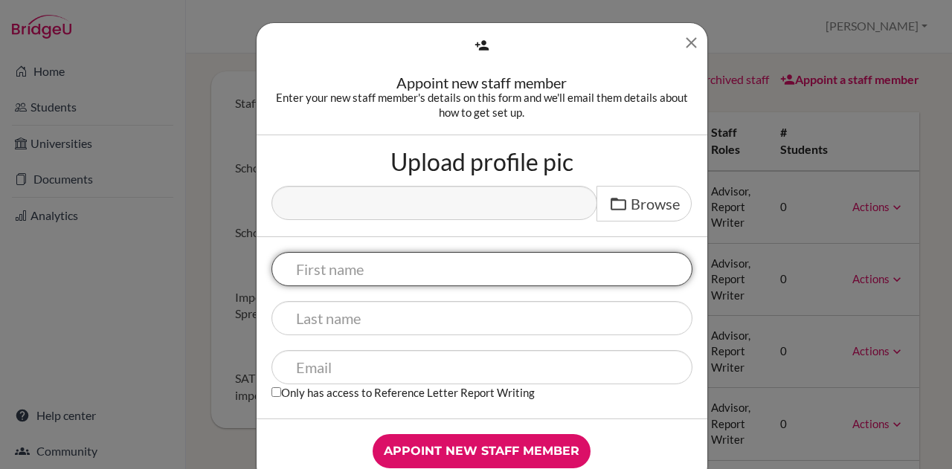 This screenshot has height=469, width=952. What do you see at coordinates (482, 269) in the screenshot?
I see `input: First name` at bounding box center [482, 269].